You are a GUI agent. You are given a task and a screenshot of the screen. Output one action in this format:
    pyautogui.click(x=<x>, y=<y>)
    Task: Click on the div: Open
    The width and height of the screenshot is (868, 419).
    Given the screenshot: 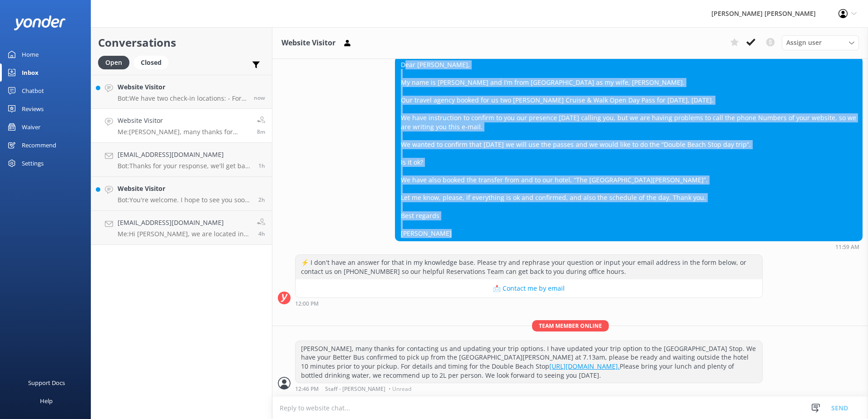 What is the action you would take?
    pyautogui.click(x=114, y=63)
    